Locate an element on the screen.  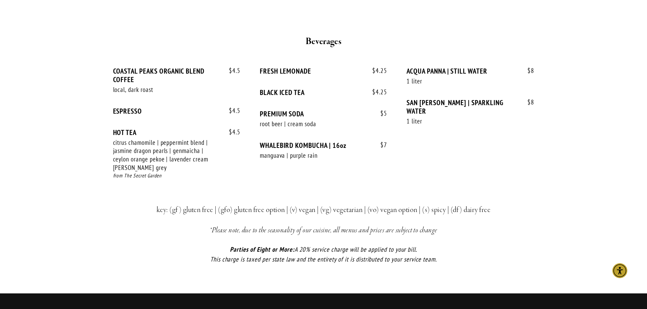
em: *Please note, due to the seasonality of our cuisine, all menus and prices are subject to change is located at coordinates (323, 231).